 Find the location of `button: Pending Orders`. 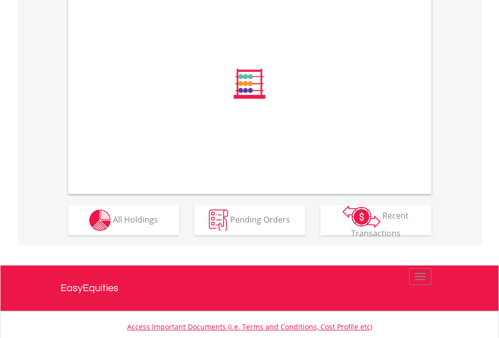

button: Pending Orders is located at coordinates (250, 220).